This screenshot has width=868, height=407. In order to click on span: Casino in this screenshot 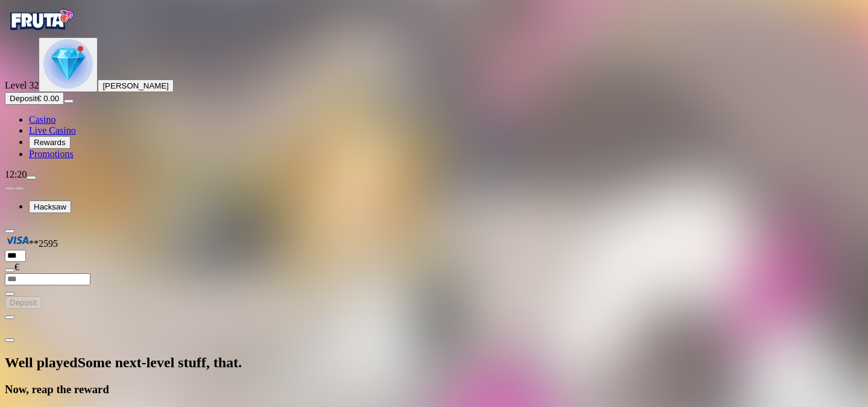, I will do `click(42, 119)`.